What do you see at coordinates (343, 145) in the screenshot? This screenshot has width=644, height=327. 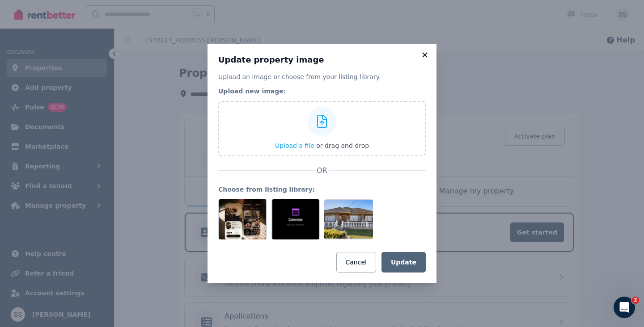 I see `span: or drag and drop` at bounding box center [343, 145].